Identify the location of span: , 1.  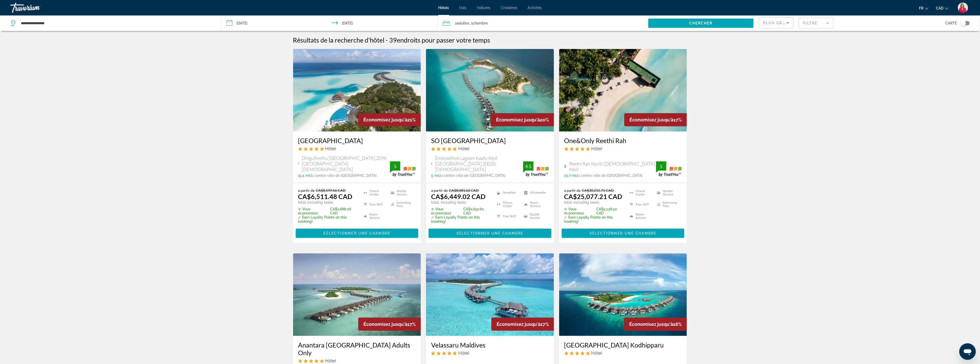
(479, 23).